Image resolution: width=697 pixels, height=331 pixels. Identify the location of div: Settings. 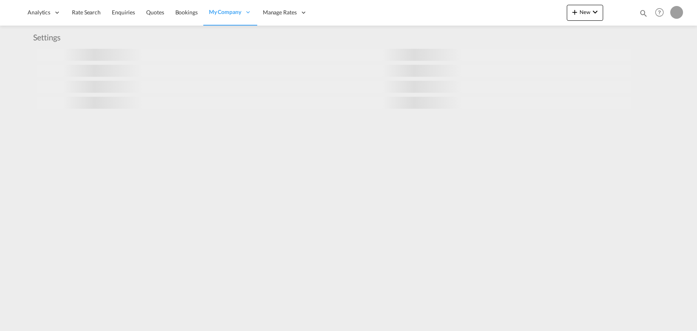
(49, 37).